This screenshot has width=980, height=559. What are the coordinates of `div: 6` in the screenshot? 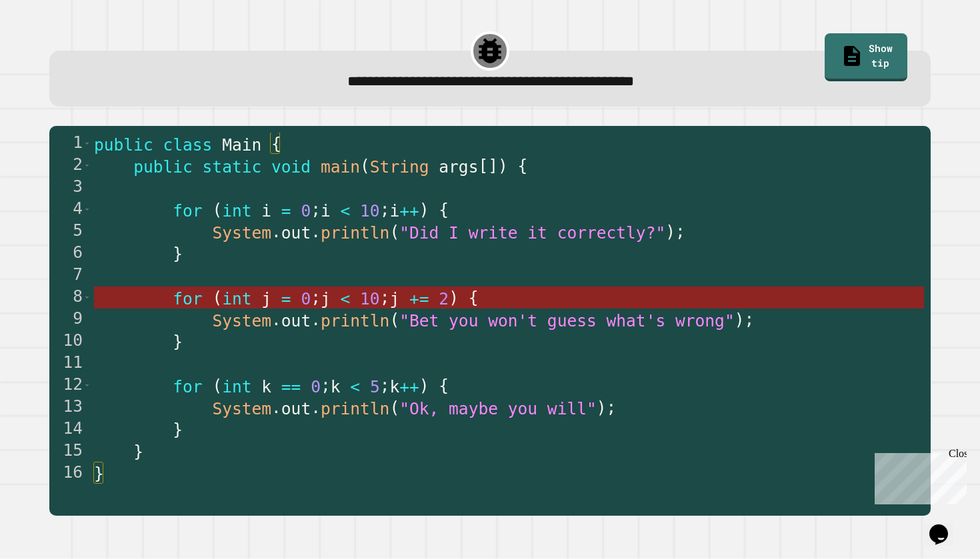 It's located at (70, 253).